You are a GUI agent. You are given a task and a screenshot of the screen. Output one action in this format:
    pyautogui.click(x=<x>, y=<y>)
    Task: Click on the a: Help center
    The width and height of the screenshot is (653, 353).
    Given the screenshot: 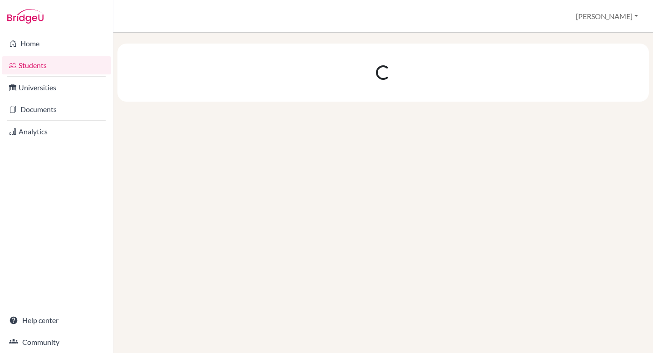 What is the action you would take?
    pyautogui.click(x=56, y=320)
    